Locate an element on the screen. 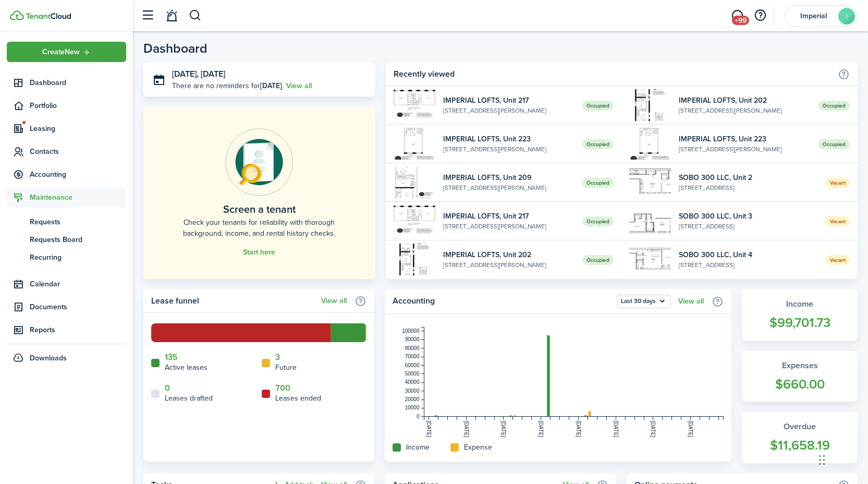 The image size is (868, 484). home-placeholder-description: Check your tenants for reliability with thorough background, income, and rental history checks. is located at coordinates (259, 228).